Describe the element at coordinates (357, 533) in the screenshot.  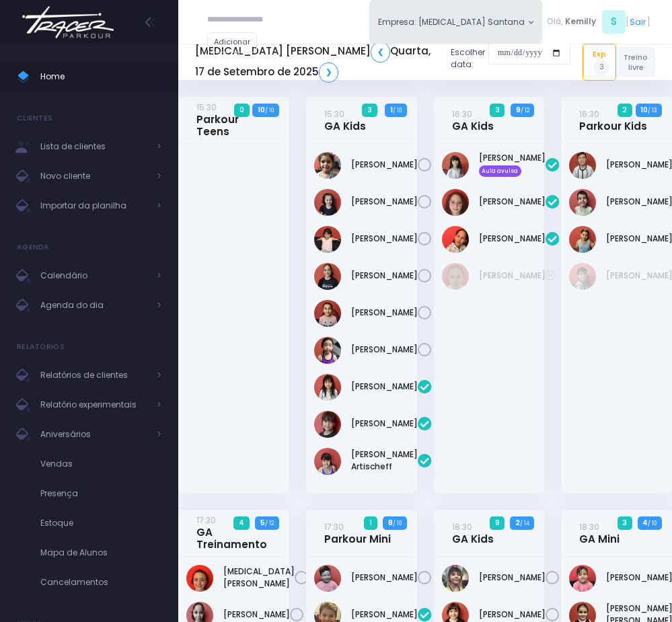
I see `a: 17:30Parkour Mini` at that location.